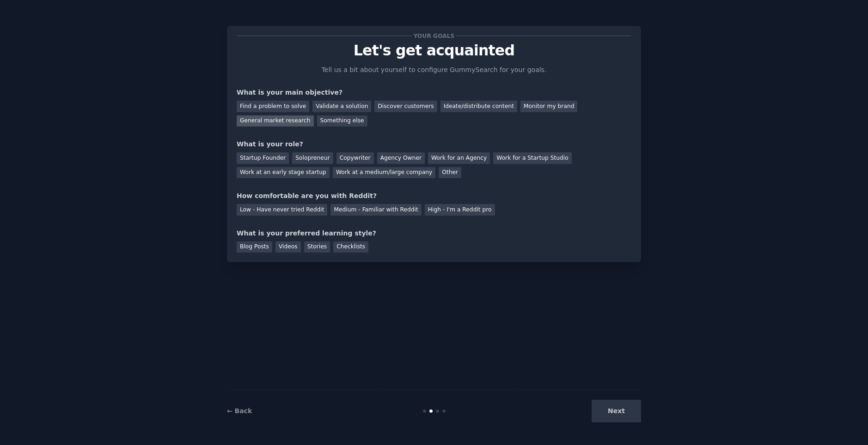 This screenshot has height=445, width=868. What do you see at coordinates (255, 247) in the screenshot?
I see `div: Blog Posts` at bounding box center [255, 247].